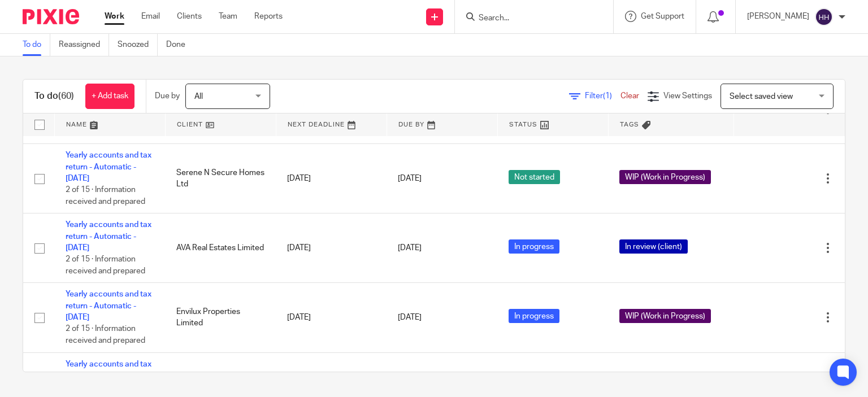 This screenshot has width=868, height=397. What do you see at coordinates (221, 317) in the screenshot?
I see `td: Envilux Properties Limited` at bounding box center [221, 317].